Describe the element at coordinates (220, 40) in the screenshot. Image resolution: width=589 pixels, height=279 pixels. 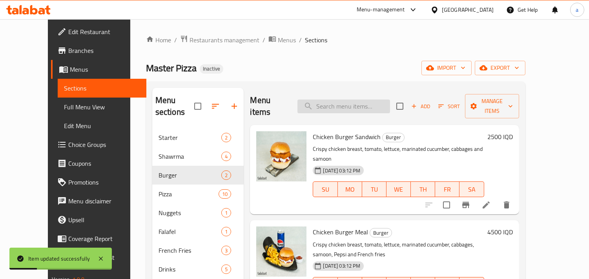
I see `a: Restaurants management` at that location.